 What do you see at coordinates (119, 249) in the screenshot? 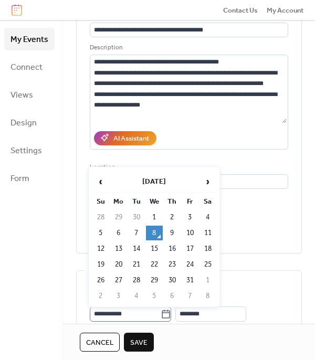
I see `td: 13` at bounding box center [119, 249].